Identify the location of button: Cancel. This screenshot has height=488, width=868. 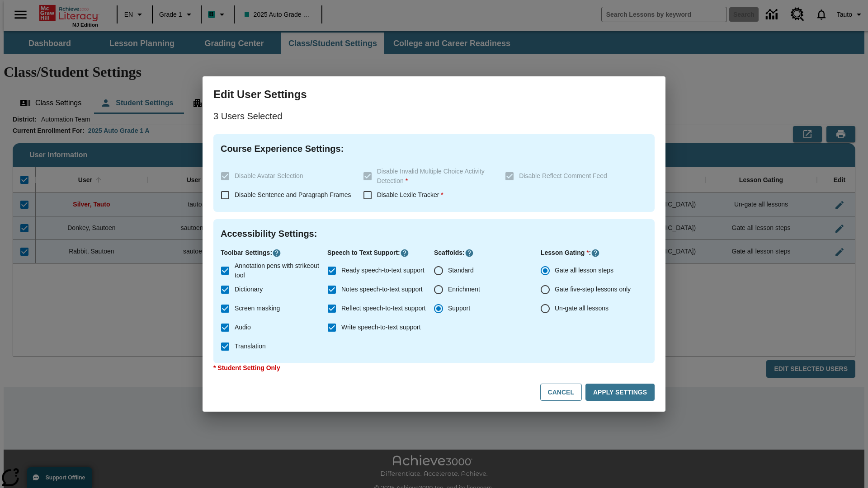
(561, 392).